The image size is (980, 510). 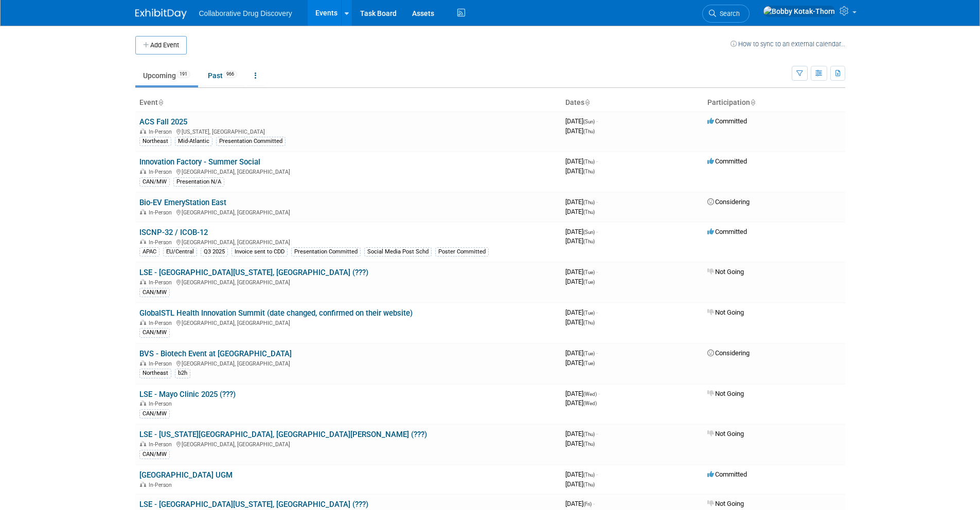 I want to click on a: ISCNP-32 / ICOB-12, so click(x=174, y=233).